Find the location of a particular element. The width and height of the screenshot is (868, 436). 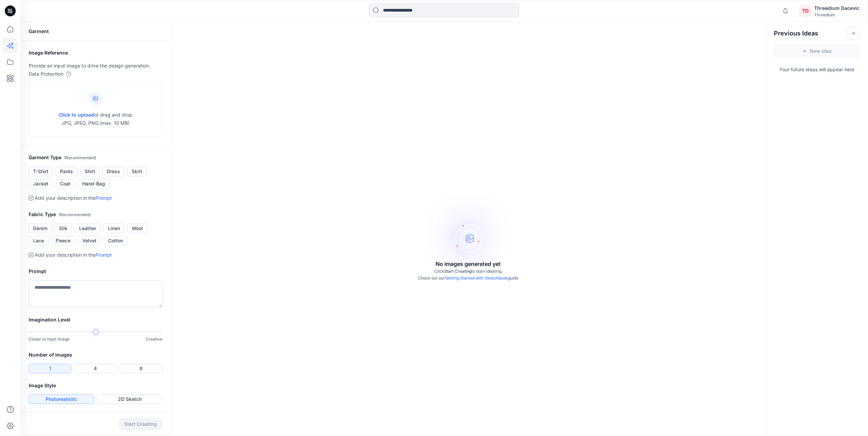

button: 1 is located at coordinates (50, 369).